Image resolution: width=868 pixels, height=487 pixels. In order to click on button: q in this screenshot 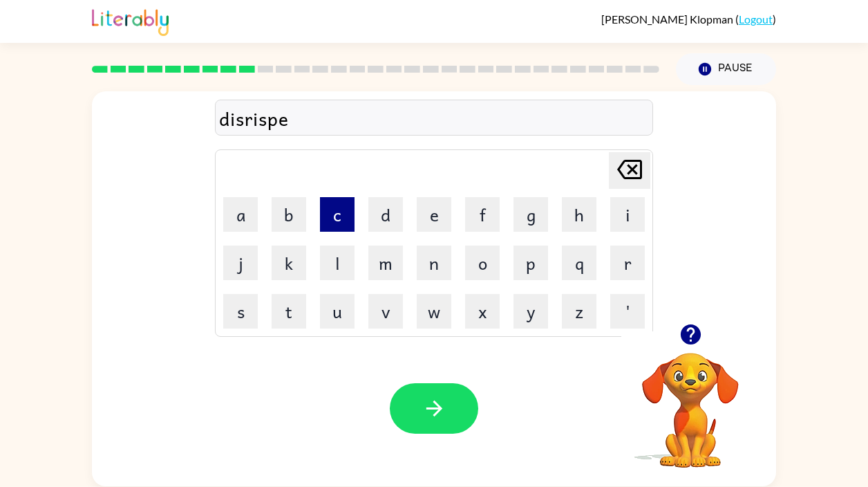, I will do `click(579, 263)`.